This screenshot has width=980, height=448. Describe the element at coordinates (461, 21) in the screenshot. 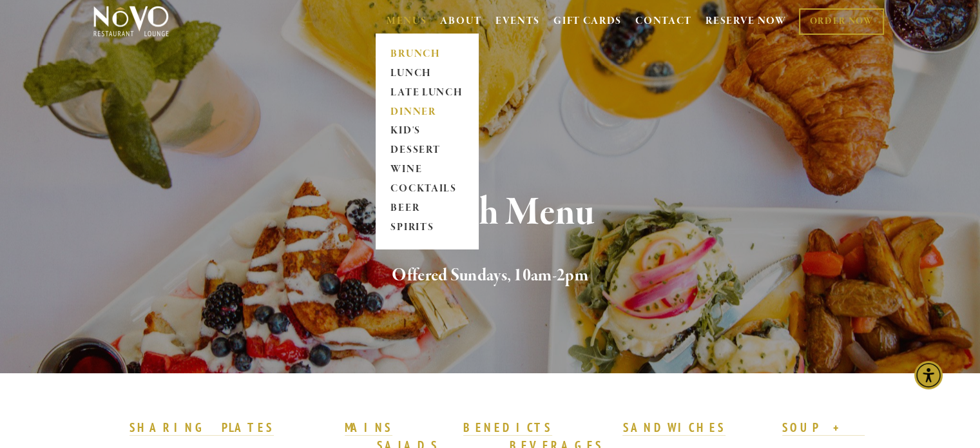

I see `a: ABOUT` at that location.